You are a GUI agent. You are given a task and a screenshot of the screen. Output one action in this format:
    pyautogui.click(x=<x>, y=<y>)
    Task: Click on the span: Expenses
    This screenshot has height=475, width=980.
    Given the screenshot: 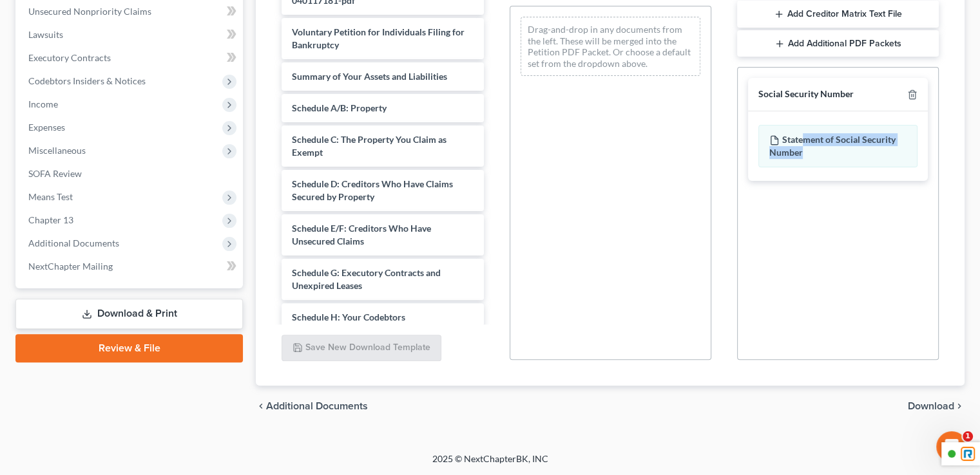 What is the action you would take?
    pyautogui.click(x=46, y=126)
    